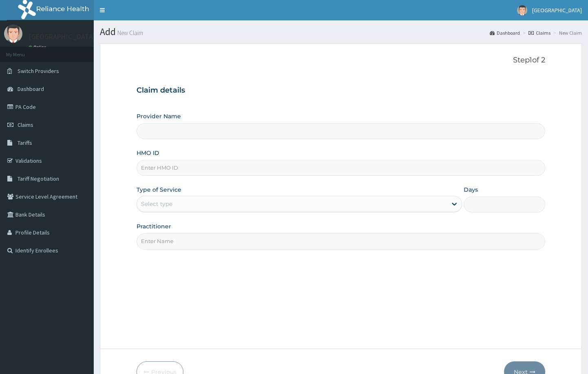  I want to click on span: Tariffs, so click(25, 142).